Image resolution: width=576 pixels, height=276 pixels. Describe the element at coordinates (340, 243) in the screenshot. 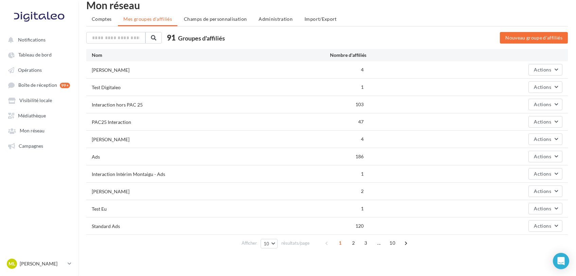

I see `span: 1` at that location.